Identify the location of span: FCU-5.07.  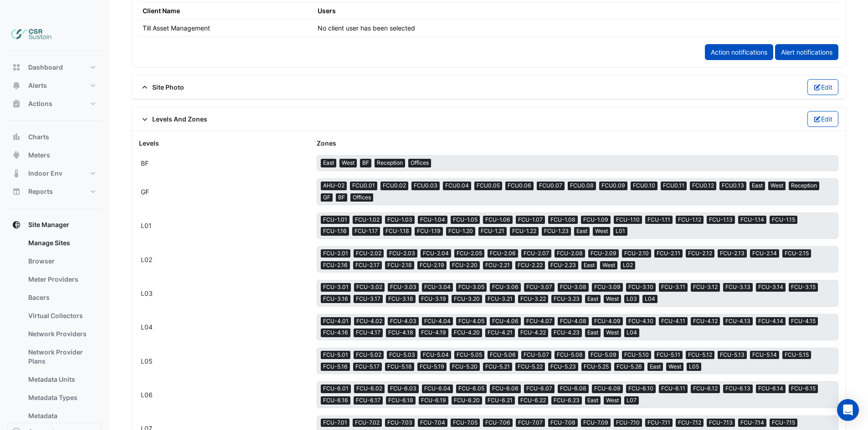
(536, 355).